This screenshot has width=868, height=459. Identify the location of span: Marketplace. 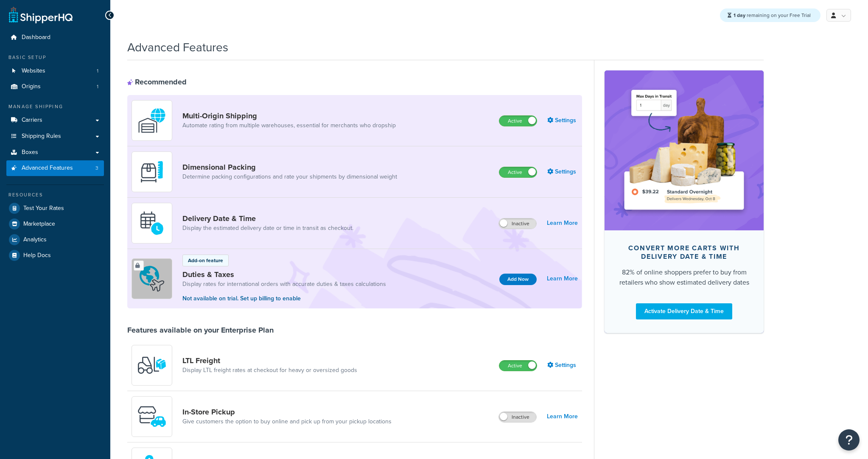
(39, 224).